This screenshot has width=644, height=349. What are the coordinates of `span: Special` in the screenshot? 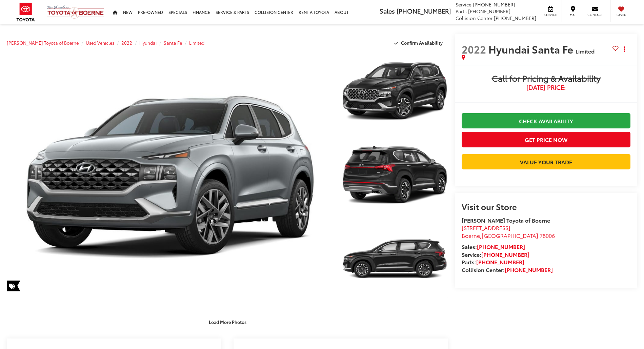 It's located at (14, 286).